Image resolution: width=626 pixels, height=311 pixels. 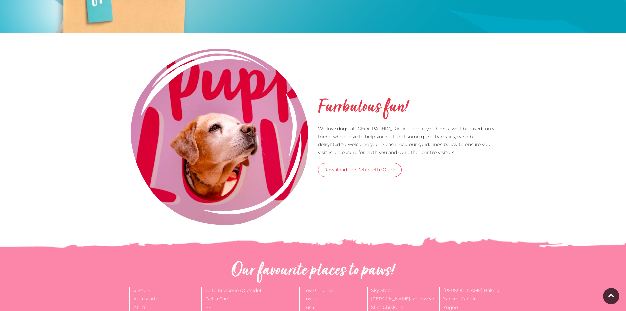 What do you see at coordinates (248, 299) in the screenshot?
I see `li: Delta Cars` at bounding box center [248, 299].